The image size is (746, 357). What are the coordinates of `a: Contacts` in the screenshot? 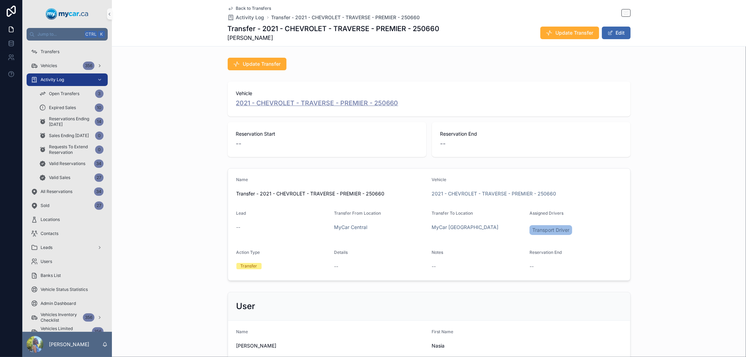 It's located at (67, 234).